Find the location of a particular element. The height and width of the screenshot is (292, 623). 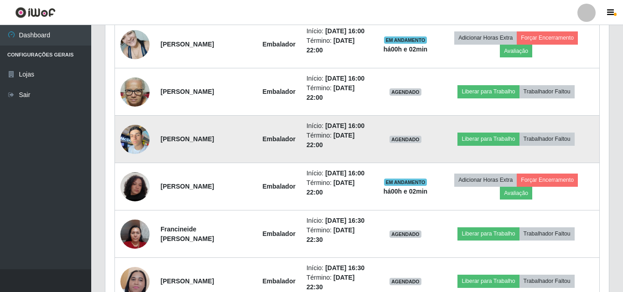

img: 1721517353496.jpeg is located at coordinates (135, 92).